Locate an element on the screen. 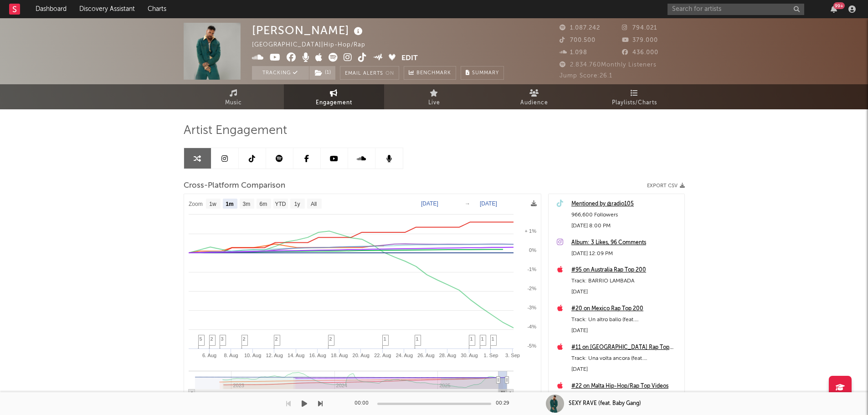  text: All is located at coordinates (313, 204).